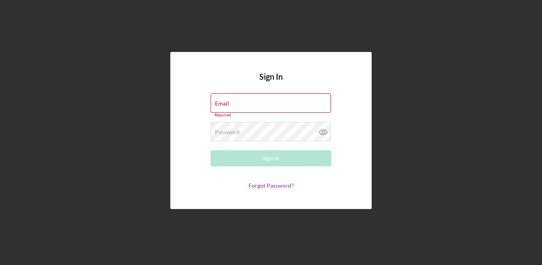 The image size is (542, 265). What do you see at coordinates (271, 158) in the screenshot?
I see `div: Sign In` at bounding box center [271, 158].